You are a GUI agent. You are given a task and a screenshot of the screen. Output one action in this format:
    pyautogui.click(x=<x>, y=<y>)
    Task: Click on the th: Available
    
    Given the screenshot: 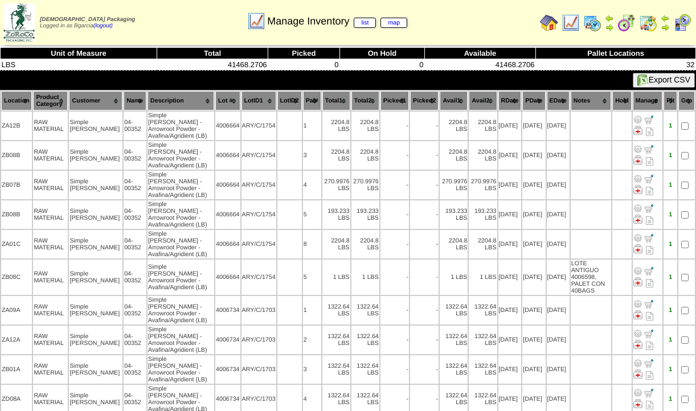 What is the action you would take?
    pyautogui.click(x=480, y=54)
    